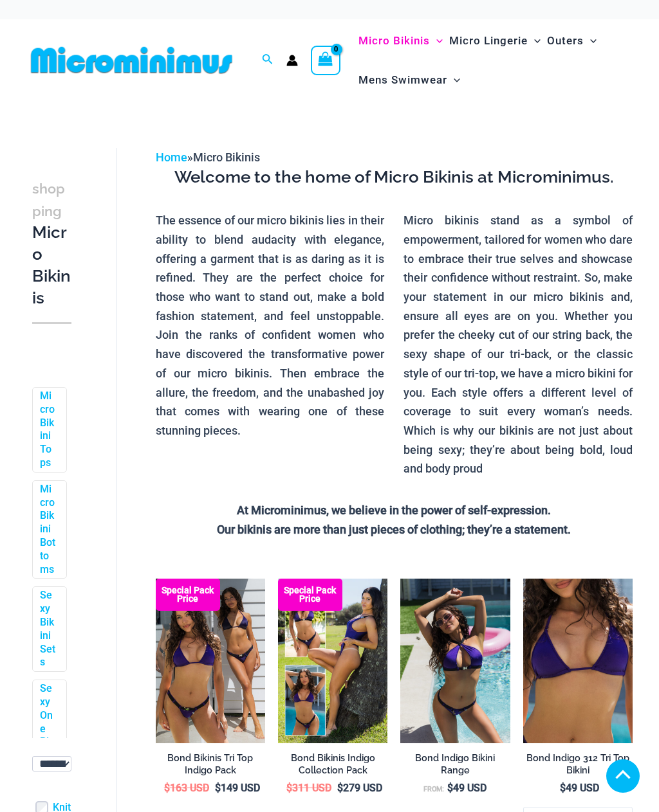 This screenshot has width=659, height=812. Describe the element at coordinates (326, 60) in the screenshot. I see `a: View Shopping Cart, empty` at that location.